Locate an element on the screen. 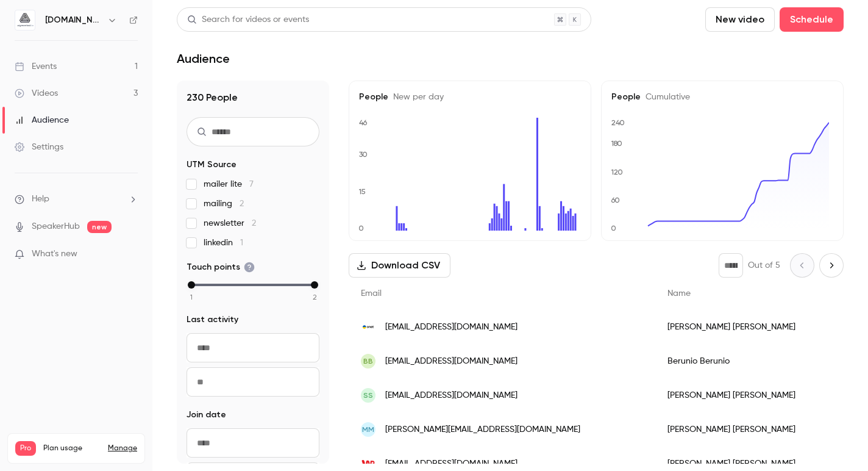 Image resolution: width=868 pixels, height=471 pixels. span: Cumulative is located at coordinates (665, 97).